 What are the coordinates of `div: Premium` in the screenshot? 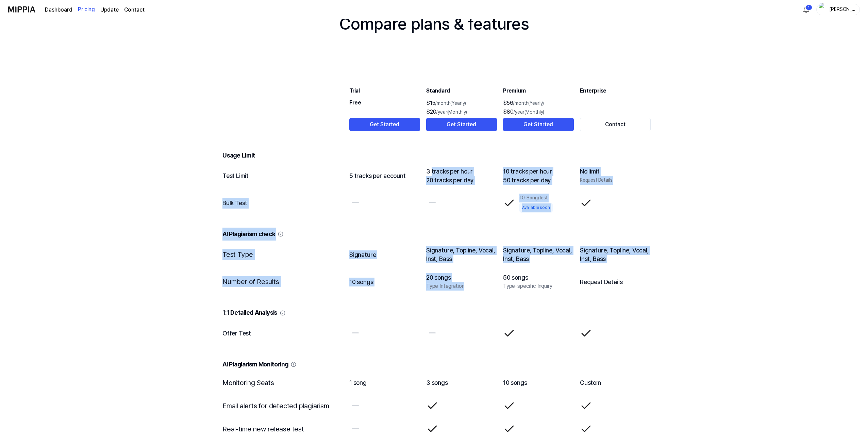 It's located at (539, 91).